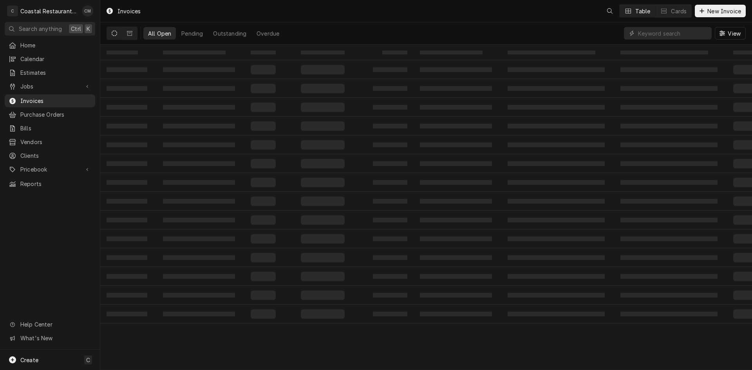  What do you see at coordinates (88, 360) in the screenshot?
I see `span: C` at bounding box center [88, 360].